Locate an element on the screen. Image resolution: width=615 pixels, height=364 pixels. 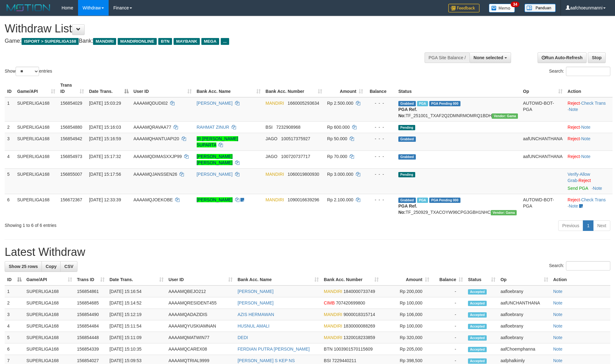
span: AAAAMQJANSSEN26 is located at coordinates (156, 174).